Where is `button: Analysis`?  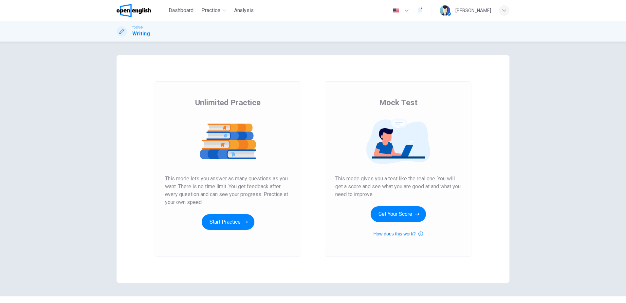
button: Analysis is located at coordinates (244, 10).